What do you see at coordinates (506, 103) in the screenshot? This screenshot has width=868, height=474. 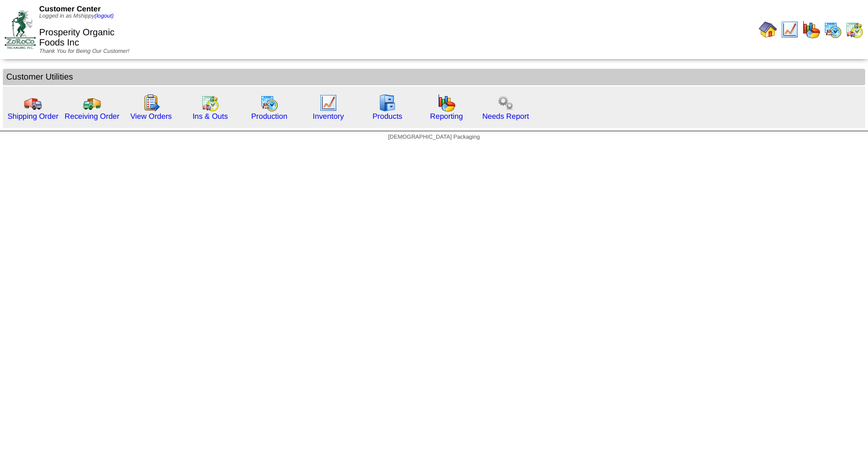 I see `img: workflow.png` at bounding box center [506, 103].